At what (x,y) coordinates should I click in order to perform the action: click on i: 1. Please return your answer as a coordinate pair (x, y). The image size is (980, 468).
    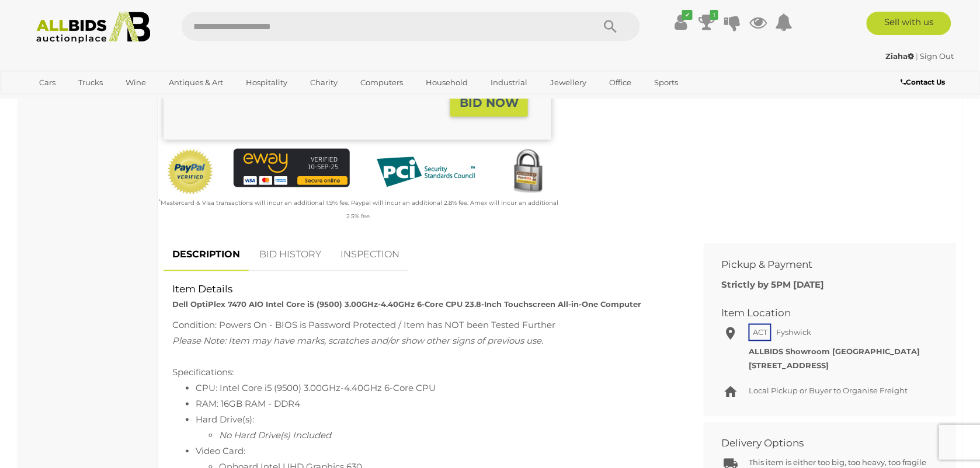
    Looking at the image, I should click on (714, 15).